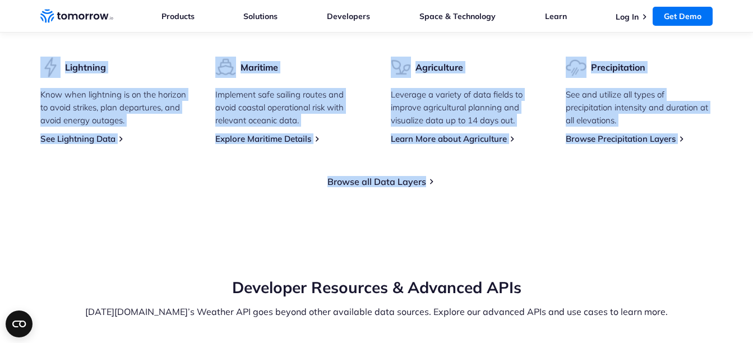  What do you see at coordinates (618, 67) in the screenshot?
I see `h3: Precipitation` at bounding box center [618, 67].